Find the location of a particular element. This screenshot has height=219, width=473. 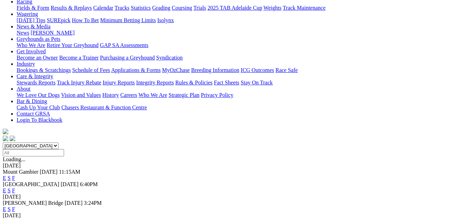

span: Mount Gambier is located at coordinates (20, 172).